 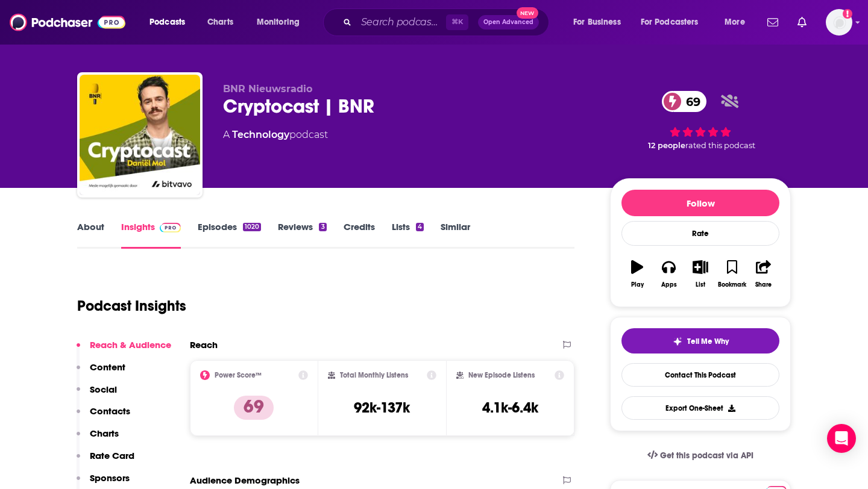 What do you see at coordinates (420, 227) in the screenshot?
I see `div: 4` at bounding box center [420, 227].